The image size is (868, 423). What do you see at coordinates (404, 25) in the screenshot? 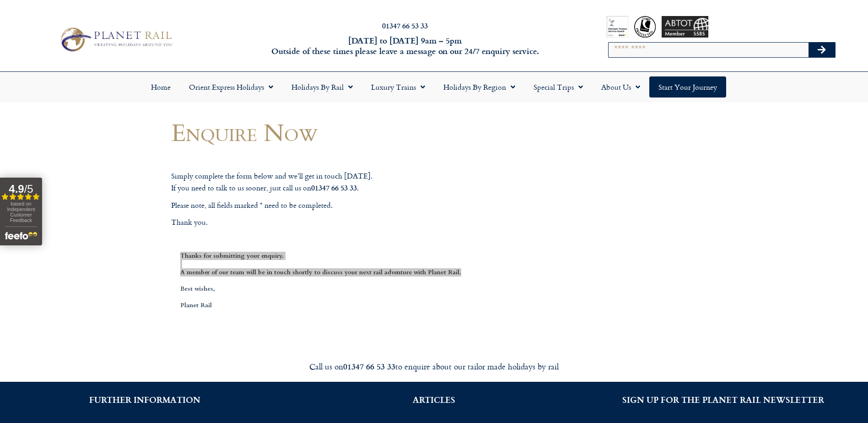
I see `a: 01347 66 53 33` at bounding box center [404, 25].